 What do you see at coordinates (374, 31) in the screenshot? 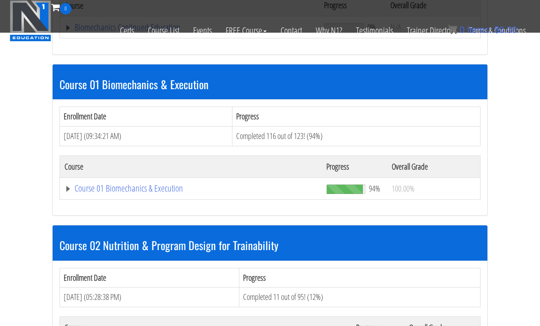
I see `a: Testimonials` at bounding box center [374, 31].